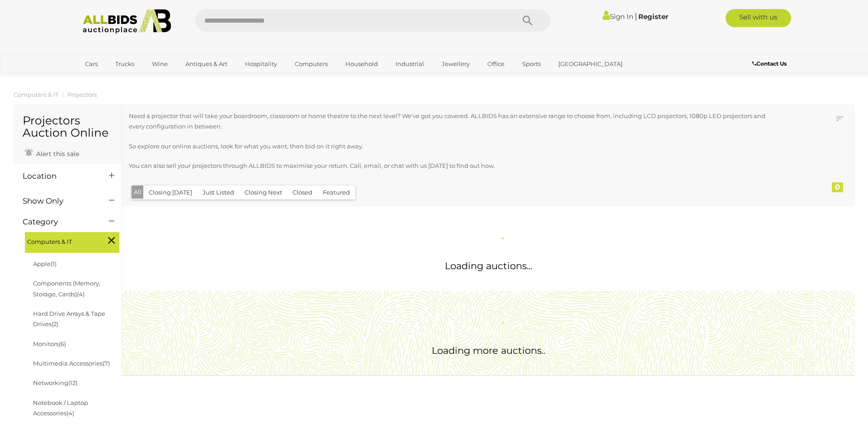 This screenshot has width=868, height=428. I want to click on a: Hard Drive Arrays & Tape Drives(2), so click(69, 318).